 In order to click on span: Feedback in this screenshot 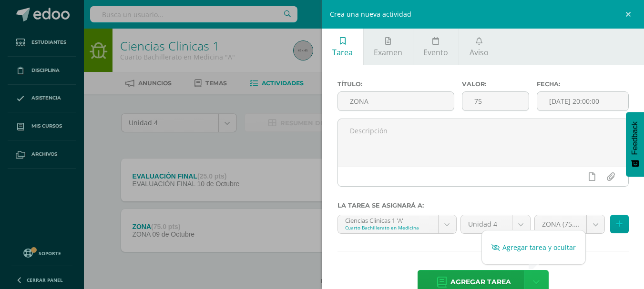, I will do `click(635, 138)`.